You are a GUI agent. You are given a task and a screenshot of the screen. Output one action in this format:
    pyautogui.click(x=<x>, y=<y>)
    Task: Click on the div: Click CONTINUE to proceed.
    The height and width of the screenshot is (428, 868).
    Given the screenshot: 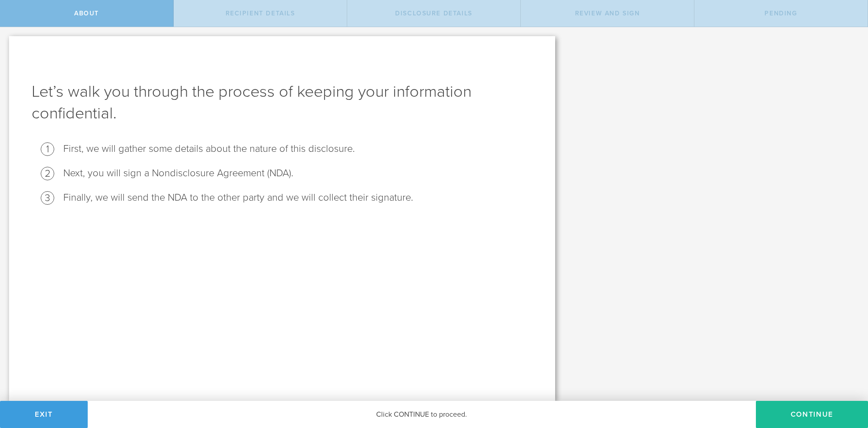 What is the action you would take?
    pyautogui.click(x=422, y=414)
    